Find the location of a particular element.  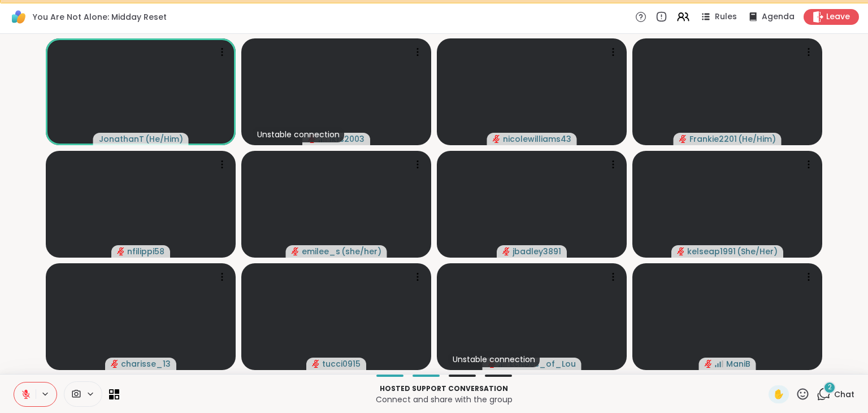

span: nicolewilliams43 is located at coordinates (536, 139).